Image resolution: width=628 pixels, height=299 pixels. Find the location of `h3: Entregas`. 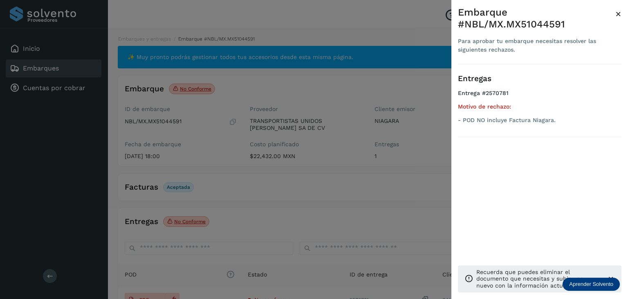

h3: Entregas is located at coordinates (540, 79).